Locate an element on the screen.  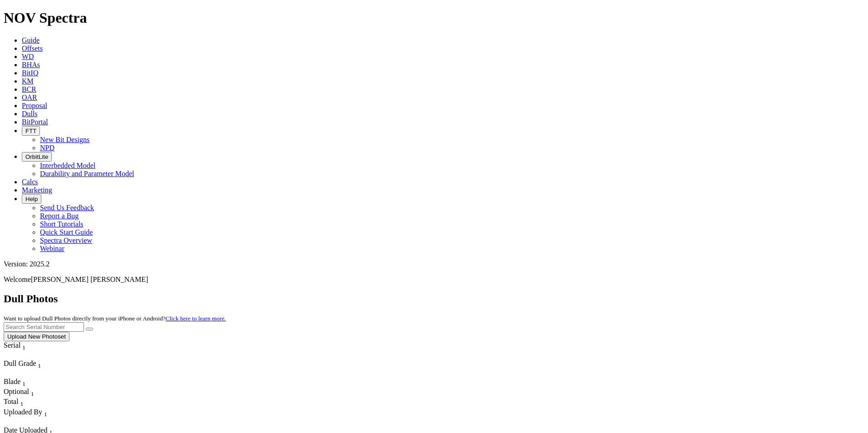
a: Durability and Parameter Model is located at coordinates (87, 174).